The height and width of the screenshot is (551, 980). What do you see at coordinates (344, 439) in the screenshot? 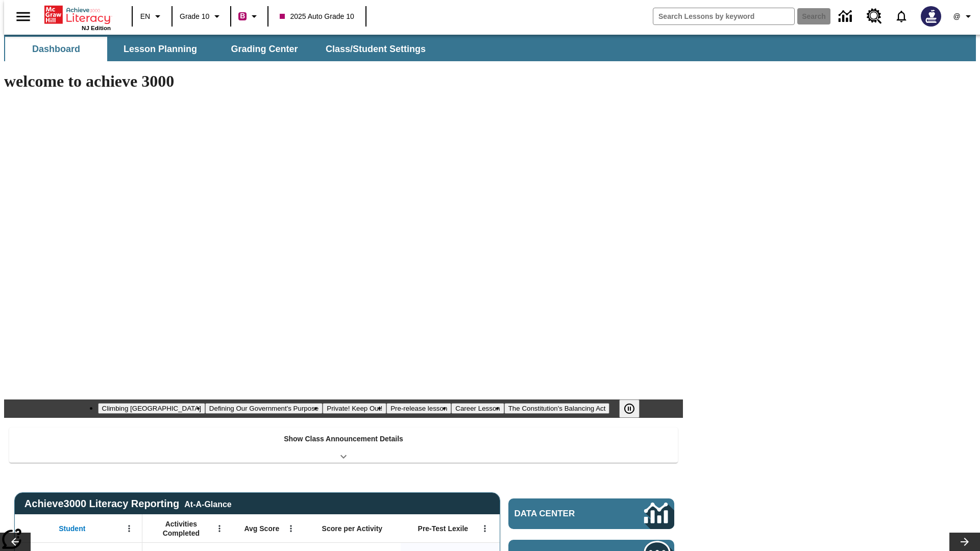
I see `p: Show Class Announcement Details` at bounding box center [344, 439].